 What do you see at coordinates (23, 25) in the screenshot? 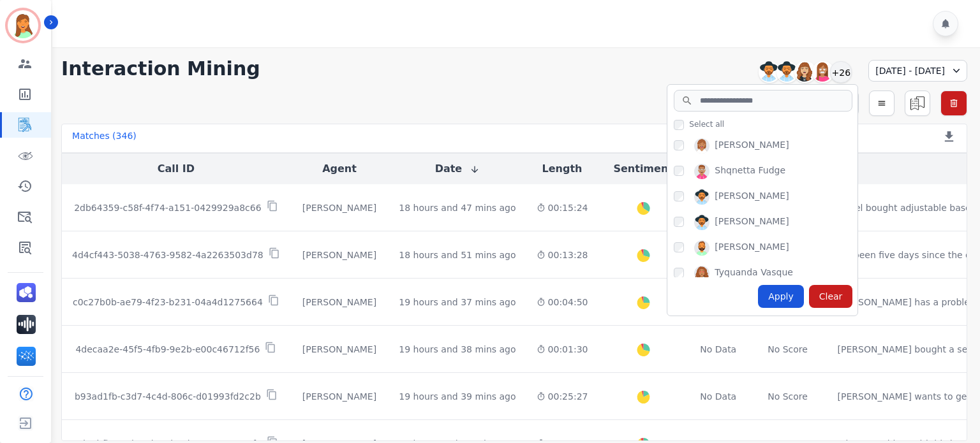
I see `img: Bordered avatar` at bounding box center [23, 25].